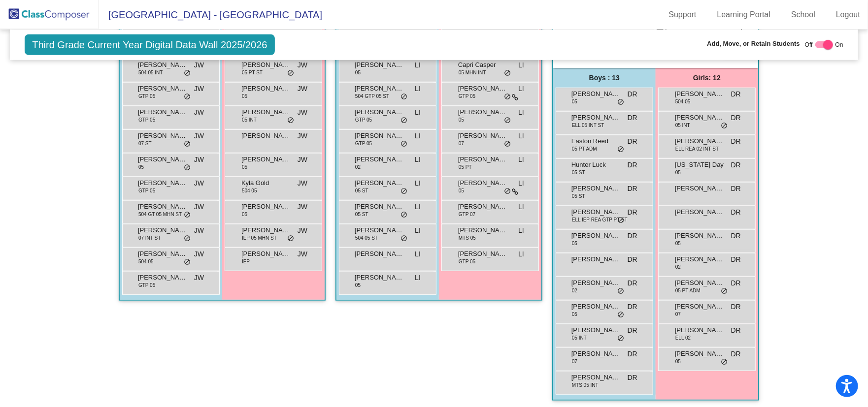 This screenshot has height=407, width=868. I want to click on span: 05 ST, so click(362, 191).